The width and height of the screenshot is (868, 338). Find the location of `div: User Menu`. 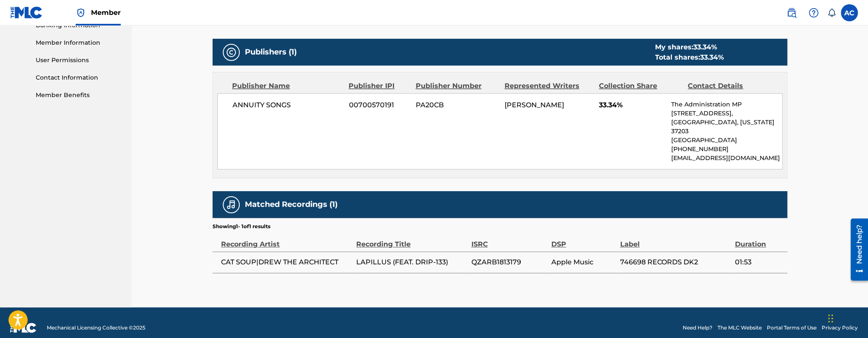

div: User Menu is located at coordinates (849, 13).